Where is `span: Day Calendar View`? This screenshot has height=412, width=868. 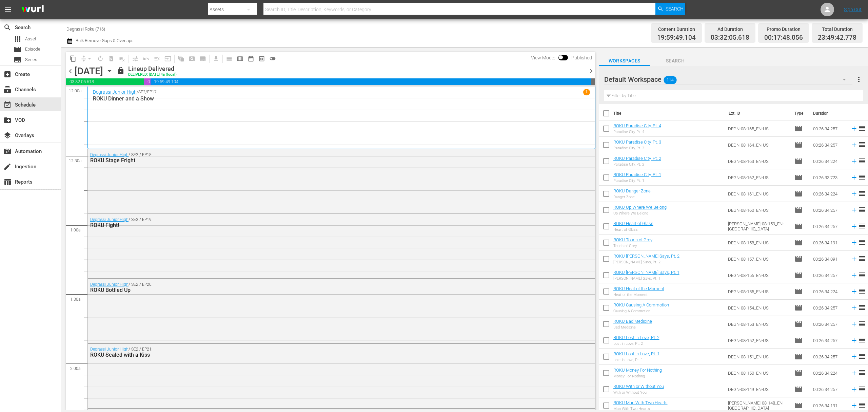
span: Day Calendar View is located at coordinates (228, 59).